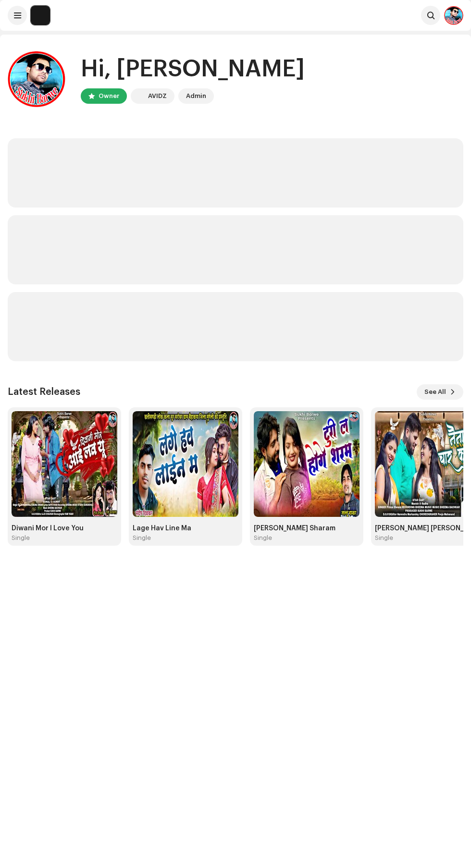 The height and width of the screenshot is (868, 471). I want to click on img: dda00147-e555-4b8c-a983-7fbd747006ce, so click(64, 464).